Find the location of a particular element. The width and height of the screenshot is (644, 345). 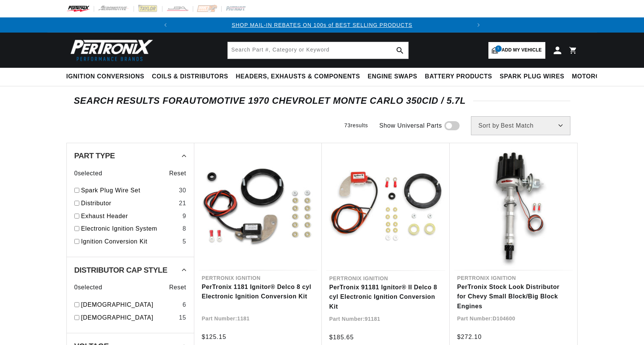

span: Motorcycle is located at coordinates (594, 76).